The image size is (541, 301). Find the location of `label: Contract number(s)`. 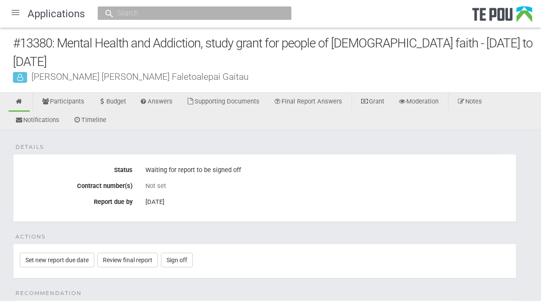

label: Contract number(s) is located at coordinates (76, 184).